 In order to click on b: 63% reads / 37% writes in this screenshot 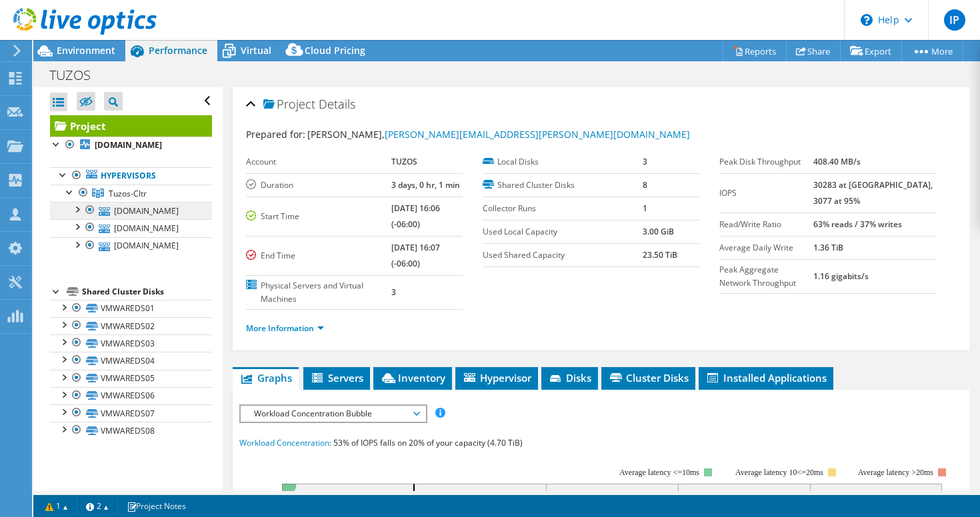, I will do `click(857, 224)`.